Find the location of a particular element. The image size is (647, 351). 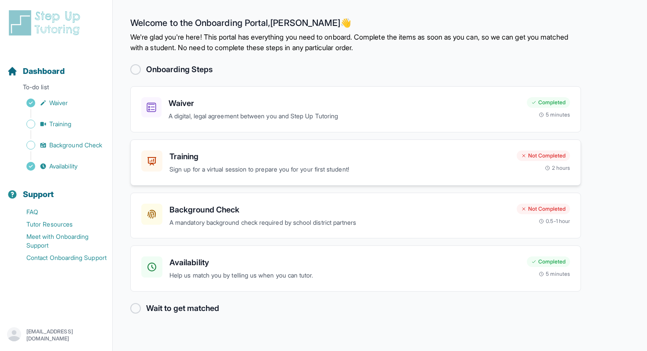

p: A mandatory background check required by school district partners is located at coordinates (340, 223).